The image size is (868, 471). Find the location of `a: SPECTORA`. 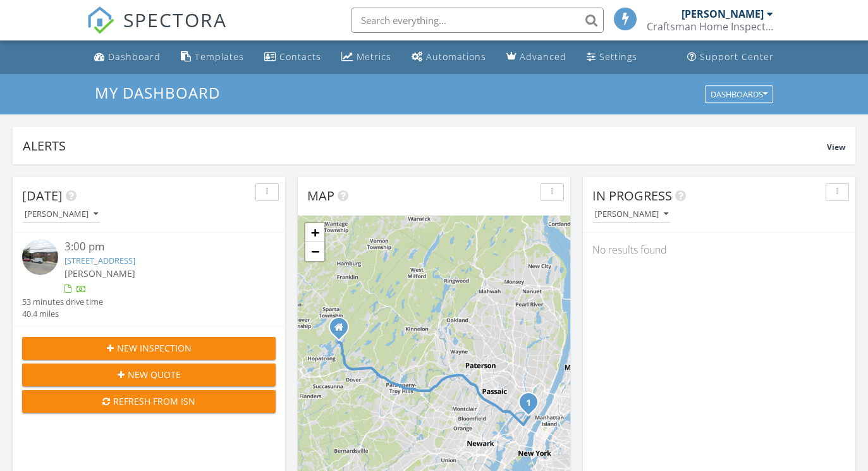

a: SPECTORA is located at coordinates (157, 30).